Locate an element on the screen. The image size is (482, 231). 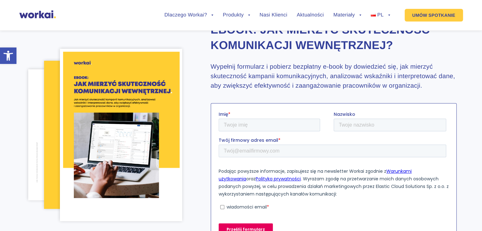
h2: Ebook: Jak mierzyć skuteczność komunikacji wewnętrznej? is located at coordinates (333, 37).